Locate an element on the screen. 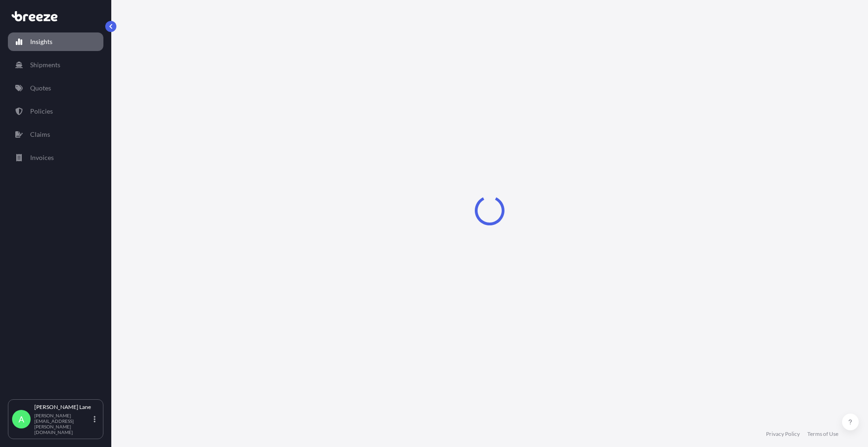 This screenshot has height=447, width=868. a: Policies is located at coordinates (56, 111).